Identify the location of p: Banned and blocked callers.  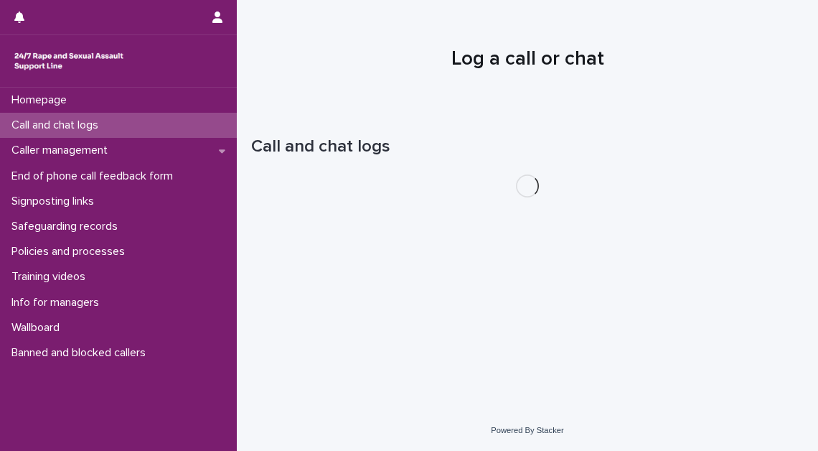
(81, 352).